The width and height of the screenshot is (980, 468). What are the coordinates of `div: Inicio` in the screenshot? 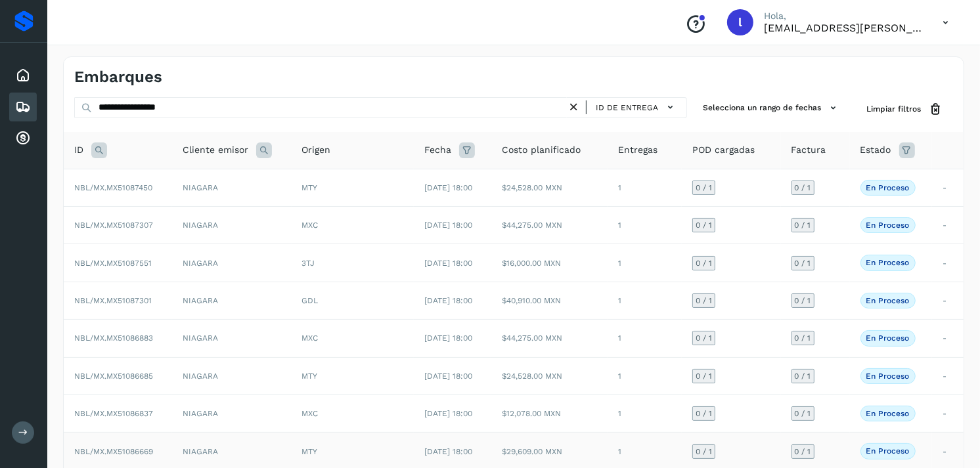 It's located at (23, 76).